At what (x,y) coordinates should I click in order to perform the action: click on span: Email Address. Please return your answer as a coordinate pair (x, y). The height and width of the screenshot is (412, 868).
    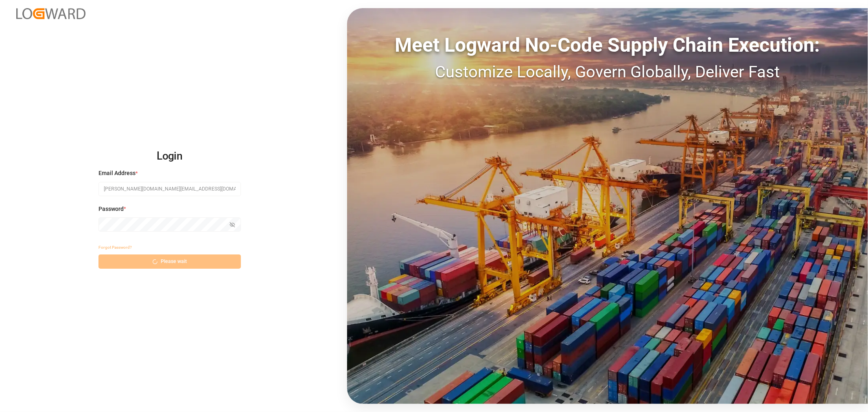
    Looking at the image, I should click on (117, 173).